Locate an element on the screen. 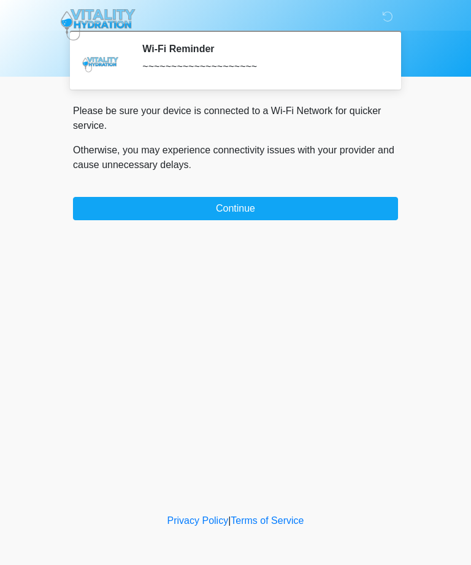  p: Please be sure your device is connected to a Wi-Fi Network for quicker service. is located at coordinates (235, 118).